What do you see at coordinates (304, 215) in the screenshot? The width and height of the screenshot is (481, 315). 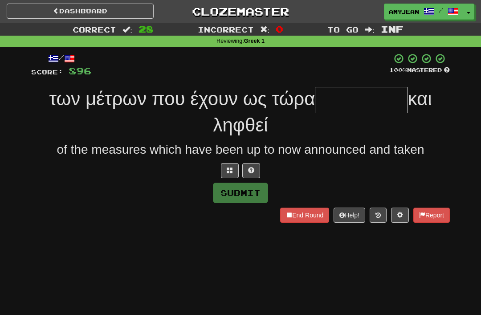 I see `button: End Round` at bounding box center [304, 215].